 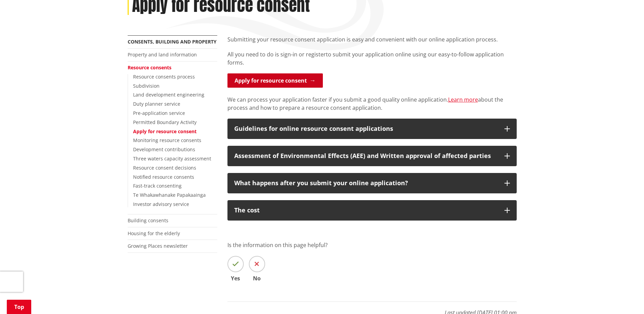 I want to click on span: Submitting your resource consent application is easy and convenient with our online application p..., so click(x=362, y=39).